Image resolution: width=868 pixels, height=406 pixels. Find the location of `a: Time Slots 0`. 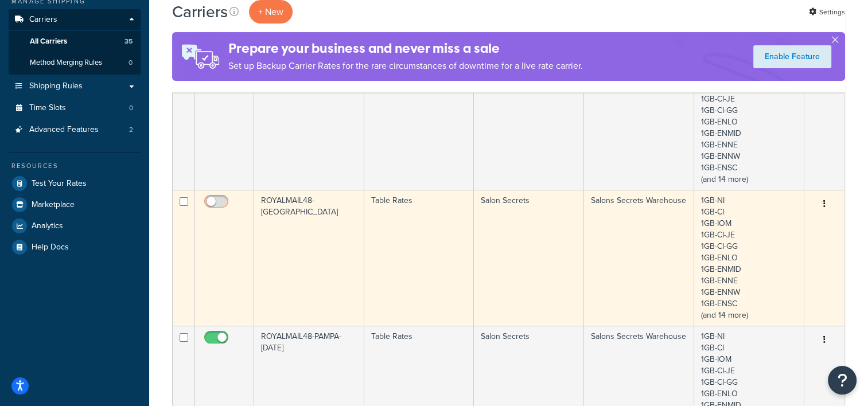

a: Time Slots 0 is located at coordinates (75, 108).